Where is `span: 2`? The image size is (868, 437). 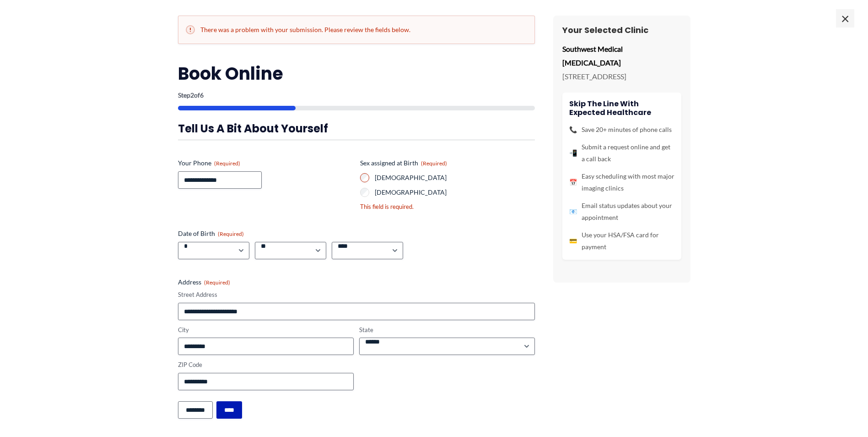
span: 2 is located at coordinates (192, 95).